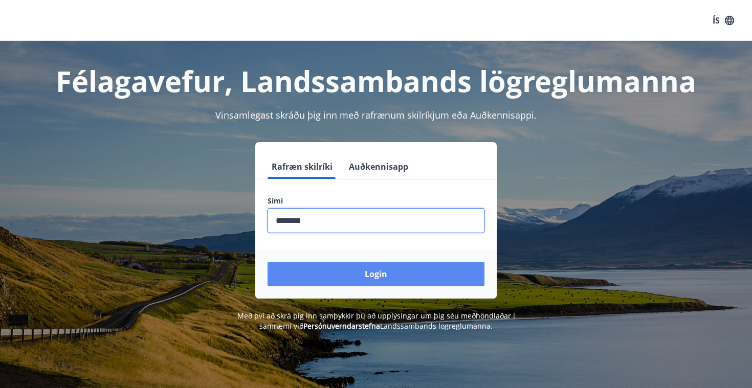 The width and height of the screenshot is (752, 388). I want to click on button: Auðkennisapp, so click(379, 167).